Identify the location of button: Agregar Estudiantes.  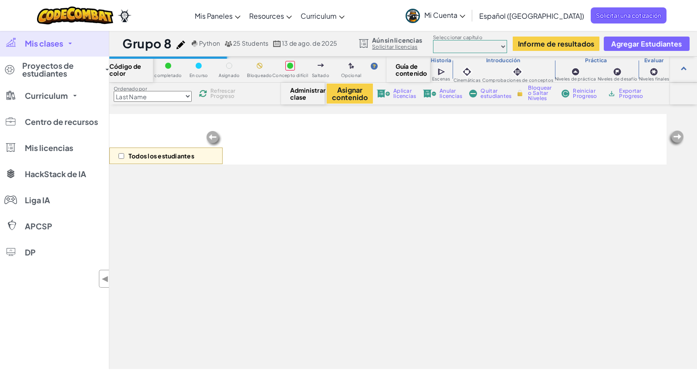
(646, 44).